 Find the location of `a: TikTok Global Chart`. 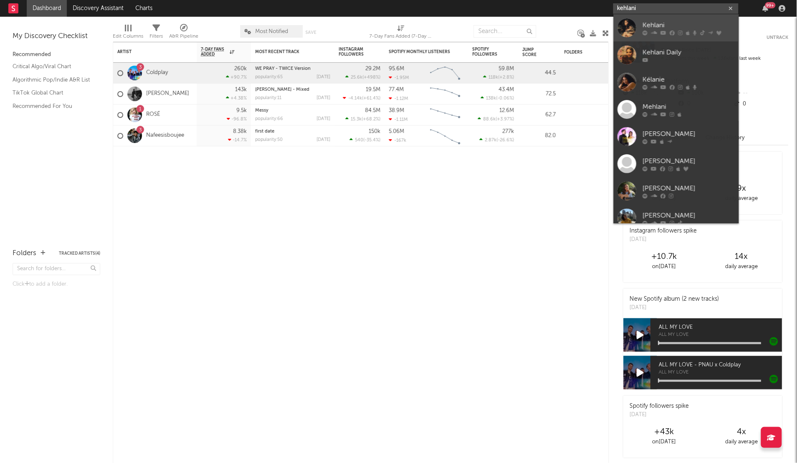

a: TikTok Global Chart is located at coordinates (52, 93).